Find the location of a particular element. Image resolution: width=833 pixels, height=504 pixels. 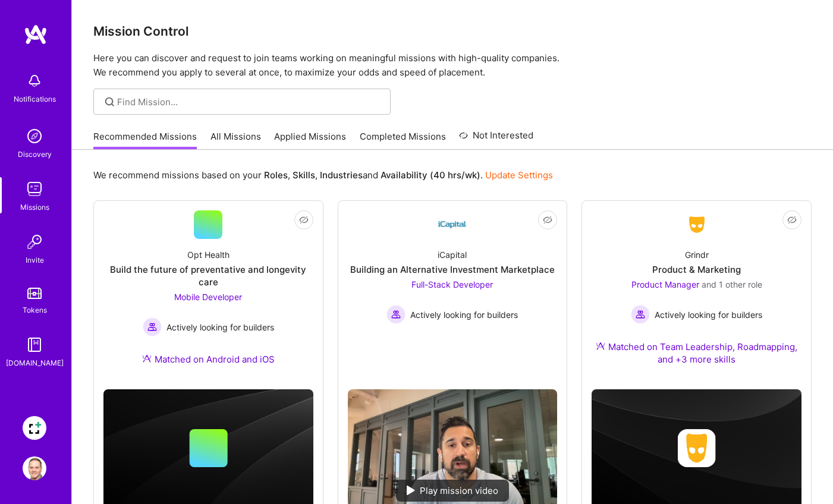

a: User Avatar is located at coordinates (35, 468).